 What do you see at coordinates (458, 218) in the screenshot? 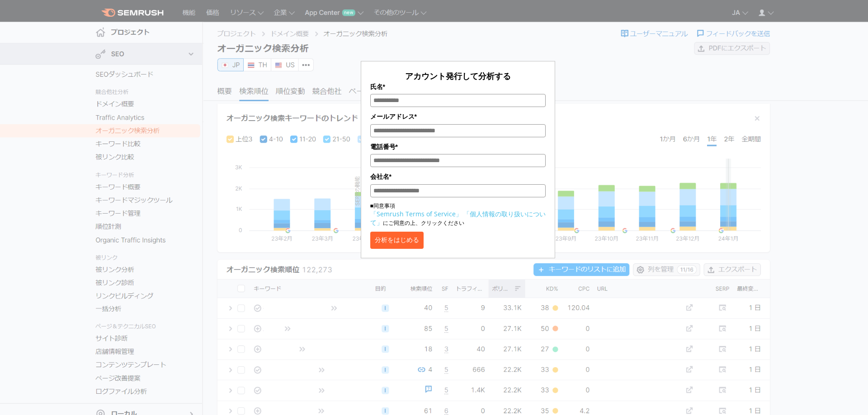
I see `a: 「個人情報の取り扱いについて」` at bounding box center [458, 218].